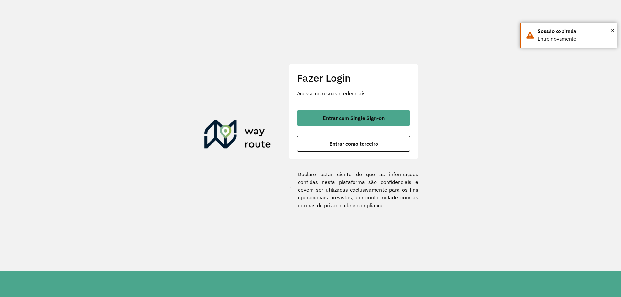 This screenshot has width=621, height=297. I want to click on button: Close, so click(613, 30).